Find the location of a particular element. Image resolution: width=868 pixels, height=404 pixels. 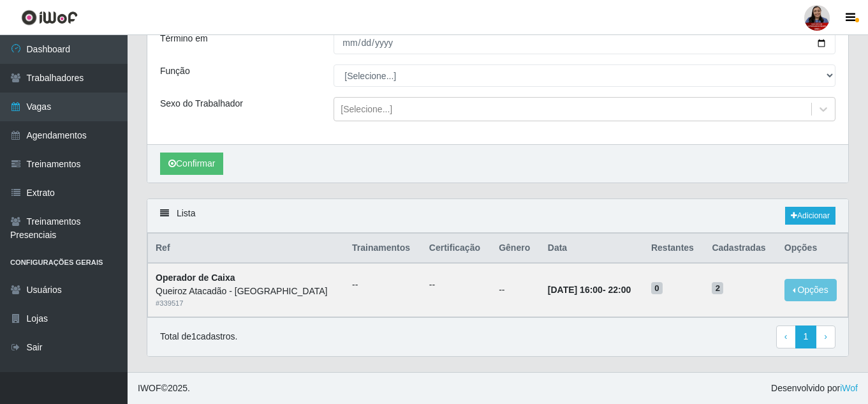

a: Previous is located at coordinates (786, 337).